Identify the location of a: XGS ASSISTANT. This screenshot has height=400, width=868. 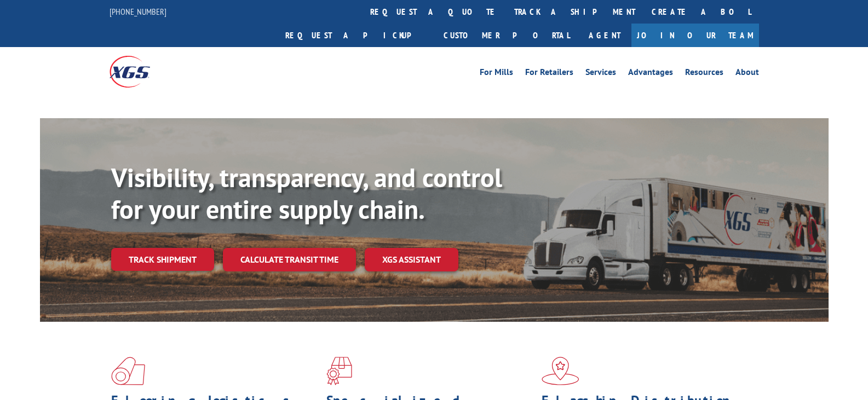
(411, 259).